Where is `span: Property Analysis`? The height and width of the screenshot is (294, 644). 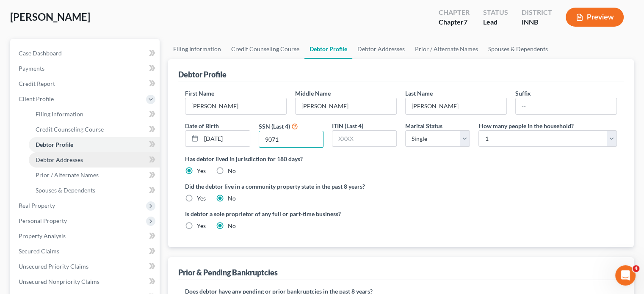
span: Property Analysis is located at coordinates (42, 236).